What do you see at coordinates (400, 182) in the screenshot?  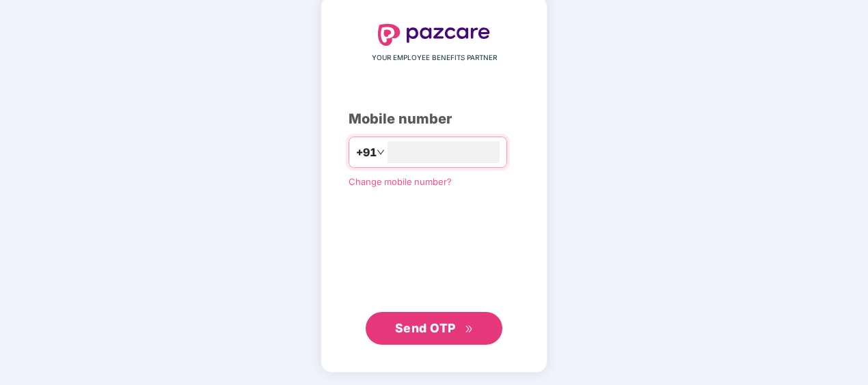 I see `span: Change mobile number?` at bounding box center [400, 182].